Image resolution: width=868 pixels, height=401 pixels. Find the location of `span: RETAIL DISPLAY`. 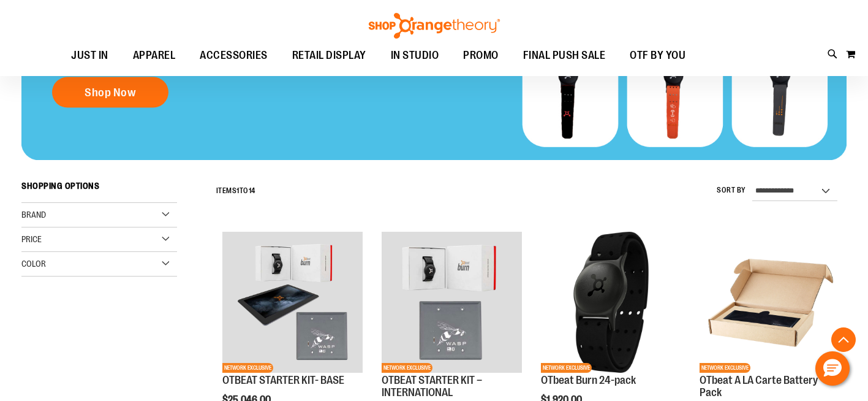

span: RETAIL DISPLAY is located at coordinates (329, 55).